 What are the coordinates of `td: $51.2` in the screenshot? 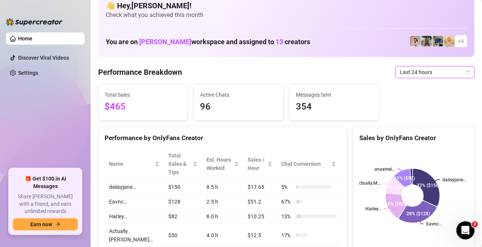 It's located at (259, 201).